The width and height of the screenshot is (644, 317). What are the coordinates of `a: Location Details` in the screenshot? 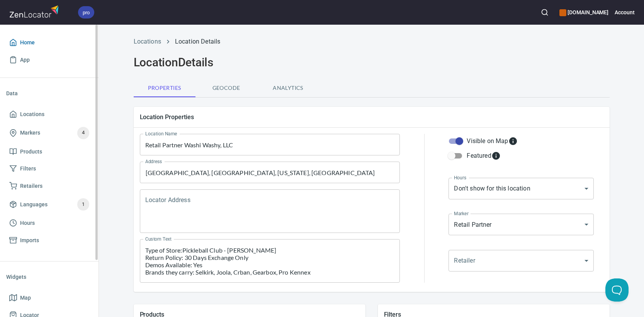 It's located at (197, 41).